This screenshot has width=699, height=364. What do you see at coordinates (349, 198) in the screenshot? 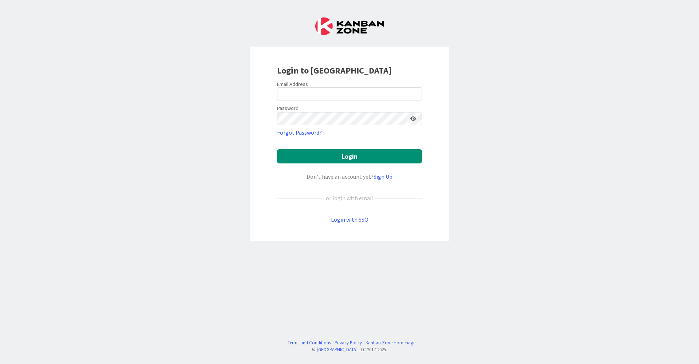
I see `div: or login with email` at bounding box center [349, 198].